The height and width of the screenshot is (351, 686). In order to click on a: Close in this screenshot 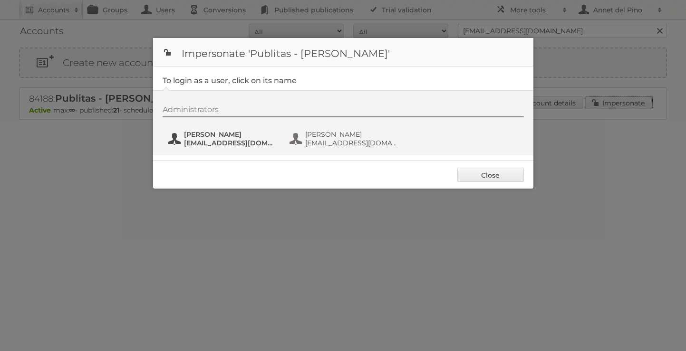, I will do `click(491, 175)`.